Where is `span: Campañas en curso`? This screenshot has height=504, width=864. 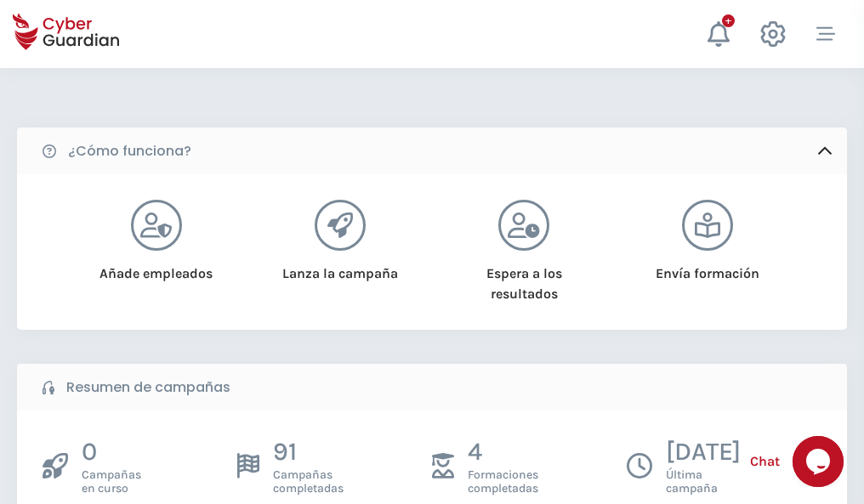 span: Campañas en curso is located at coordinates (112, 482).